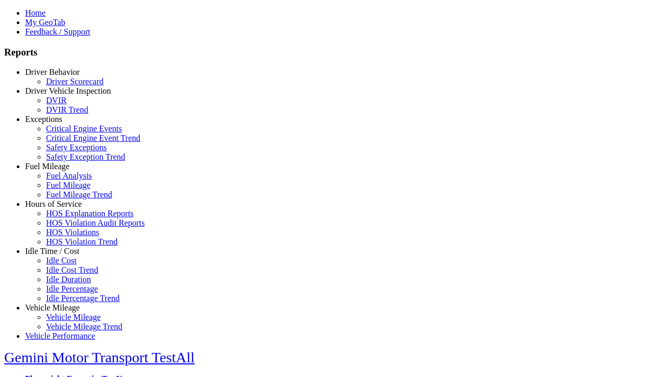 This screenshot has height=377, width=670. What do you see at coordinates (95, 222) in the screenshot?
I see `a: HOS Violation Audit Reports` at bounding box center [95, 222].